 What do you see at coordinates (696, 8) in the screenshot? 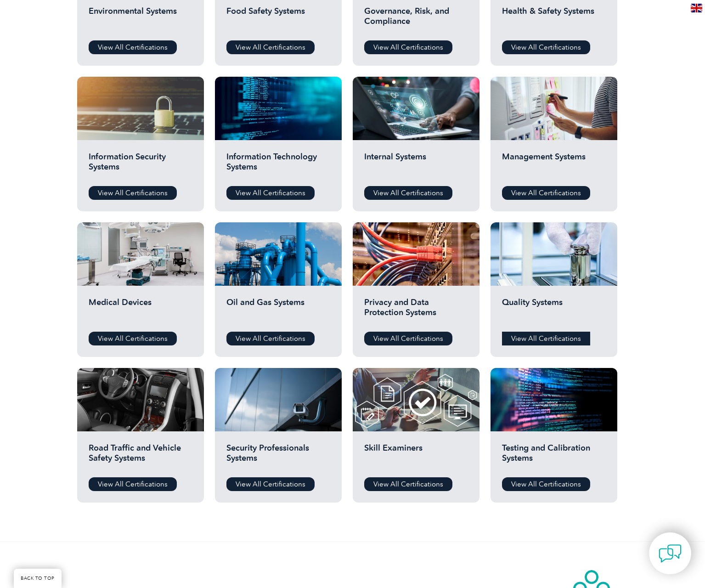
I see `img: en` at bounding box center [696, 8].